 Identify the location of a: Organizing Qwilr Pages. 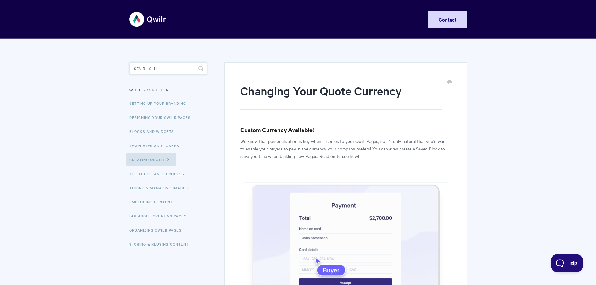
(158, 230).